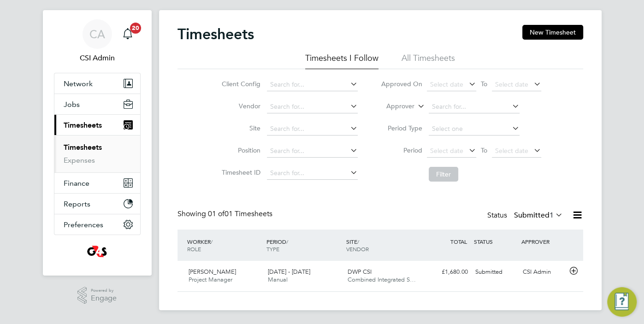  I want to click on button: Finance, so click(97, 183).